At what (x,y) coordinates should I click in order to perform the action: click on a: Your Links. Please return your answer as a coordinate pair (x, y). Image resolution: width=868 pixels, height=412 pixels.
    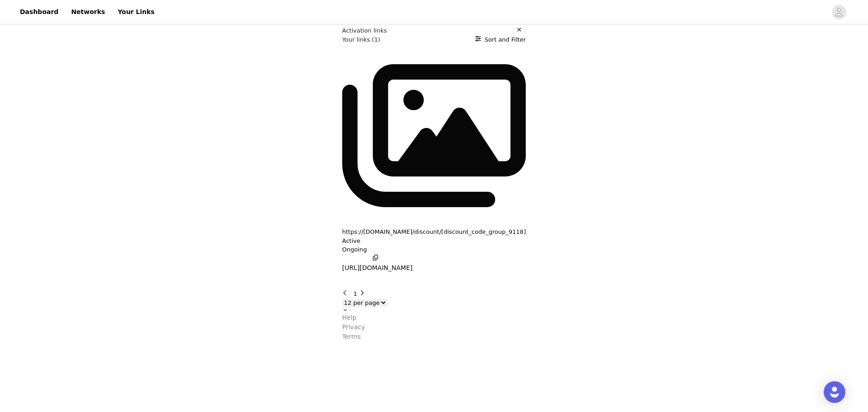
    Looking at the image, I should click on (136, 12).